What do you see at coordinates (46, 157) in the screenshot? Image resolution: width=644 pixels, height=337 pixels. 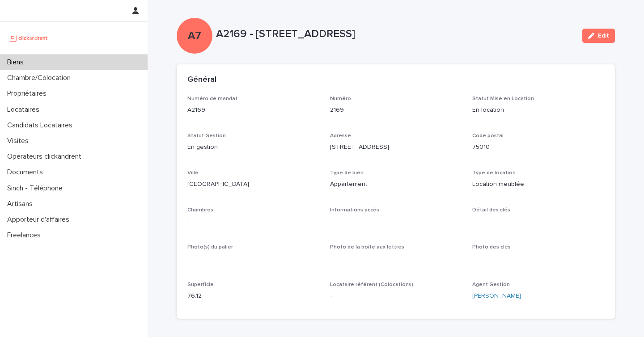 I see `p: Operateurs clickandrent` at bounding box center [46, 157].